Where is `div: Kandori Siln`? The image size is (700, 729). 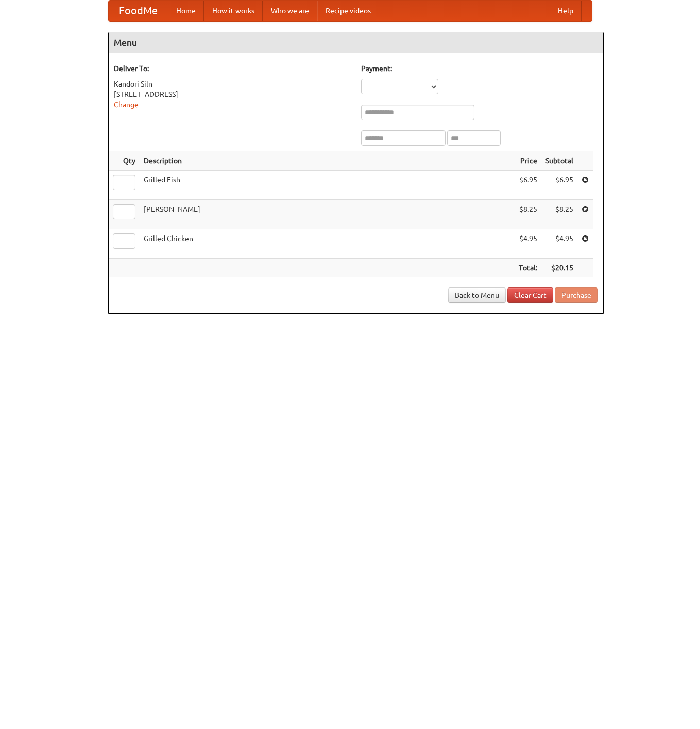 div: Kandori Siln is located at coordinates (232, 84).